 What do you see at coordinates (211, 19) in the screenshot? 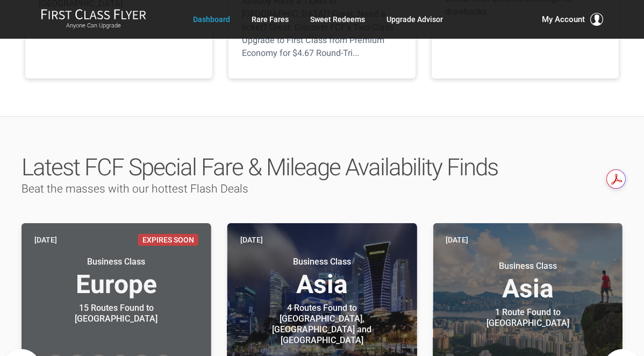
I see `a: Dashboard` at bounding box center [211, 19].